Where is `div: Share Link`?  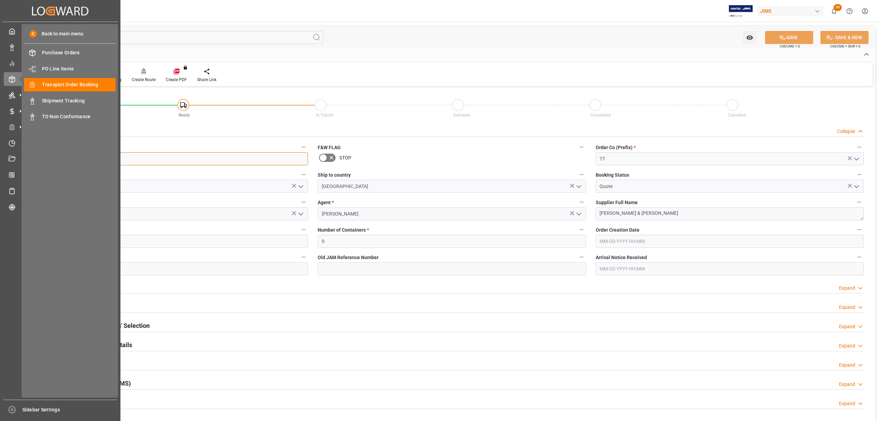 div: Share Link is located at coordinates (207, 80).